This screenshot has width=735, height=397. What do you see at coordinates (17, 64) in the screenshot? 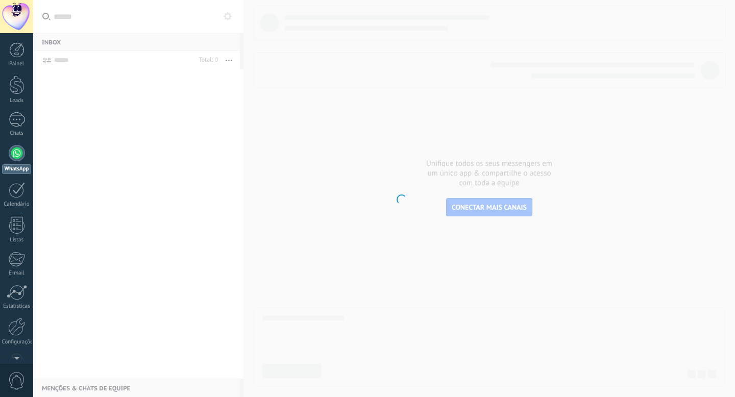
I see `div: Painel` at bounding box center [17, 64].